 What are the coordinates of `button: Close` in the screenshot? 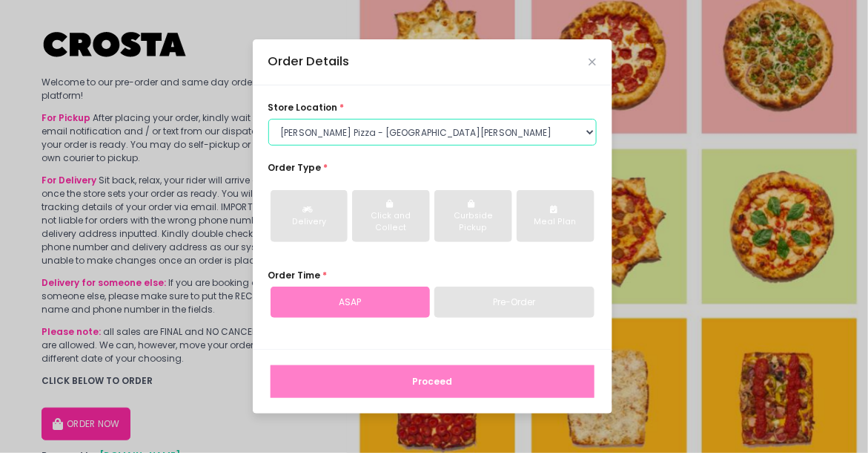 It's located at (593, 62).